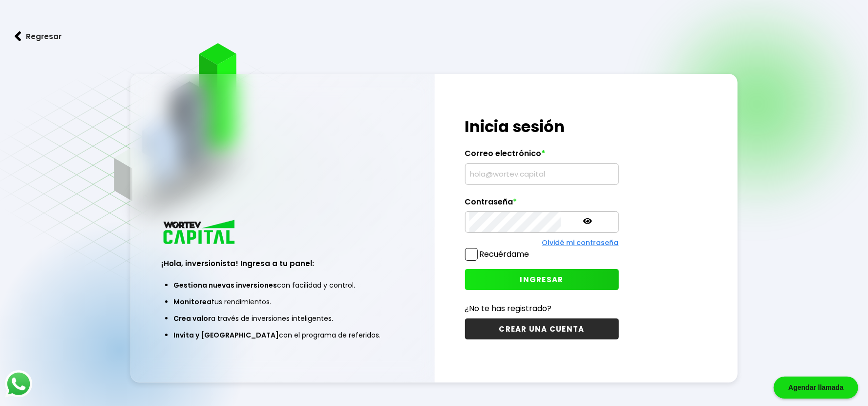 This screenshot has width=868, height=406. Describe the element at coordinates (542, 156) in the screenshot. I see `label: Correo electrónico` at that location.